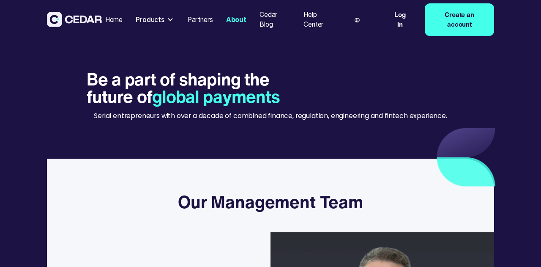 The image size is (541, 267). What do you see at coordinates (400, 19) in the screenshot?
I see `div: Log in` at bounding box center [400, 19].